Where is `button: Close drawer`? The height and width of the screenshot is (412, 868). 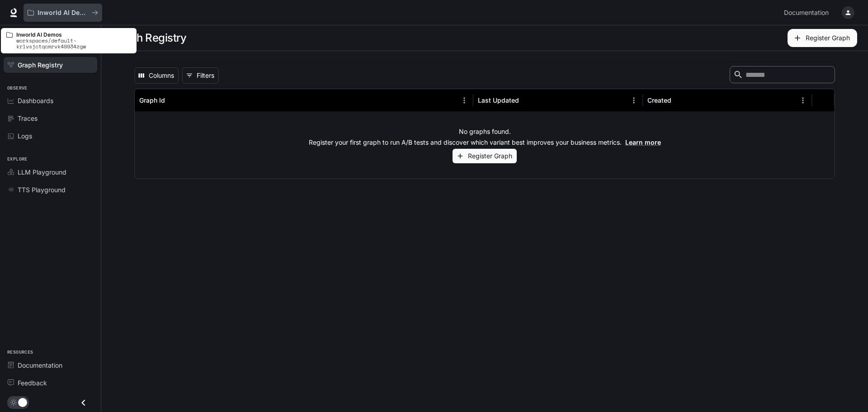 button: Close drawer is located at coordinates (83, 403).